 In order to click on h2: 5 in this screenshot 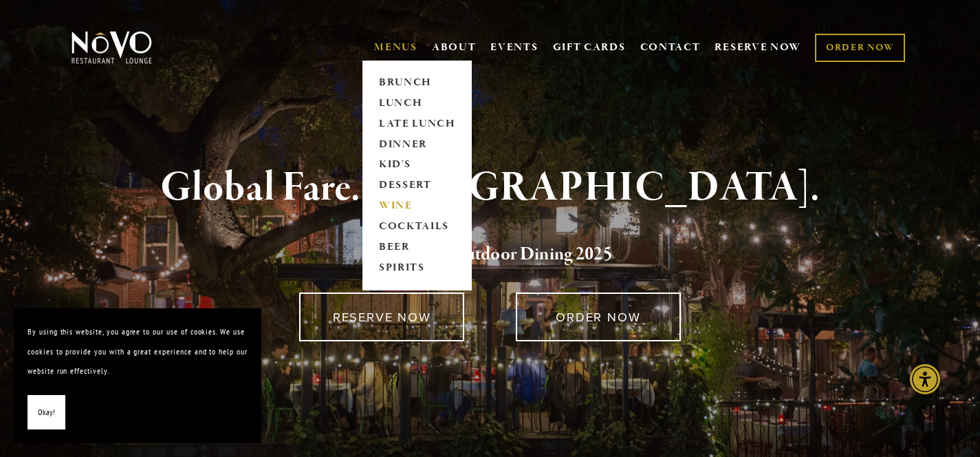, I will do `click(491, 255)`.